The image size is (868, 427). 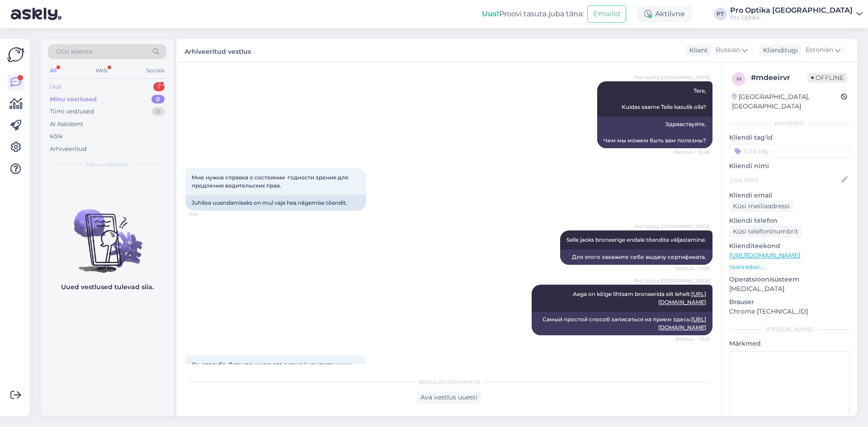 What do you see at coordinates (728, 50) in the screenshot?
I see `span: Russian` at bounding box center [728, 50].